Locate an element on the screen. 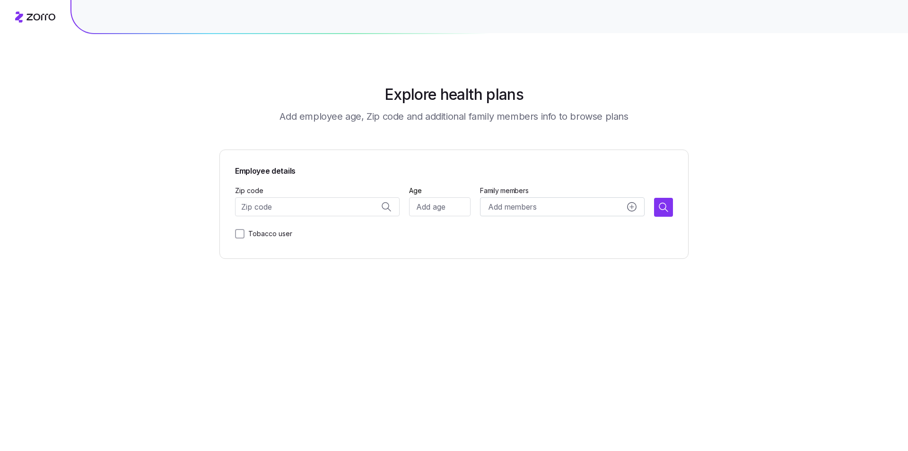  label: Age is located at coordinates (415, 191).